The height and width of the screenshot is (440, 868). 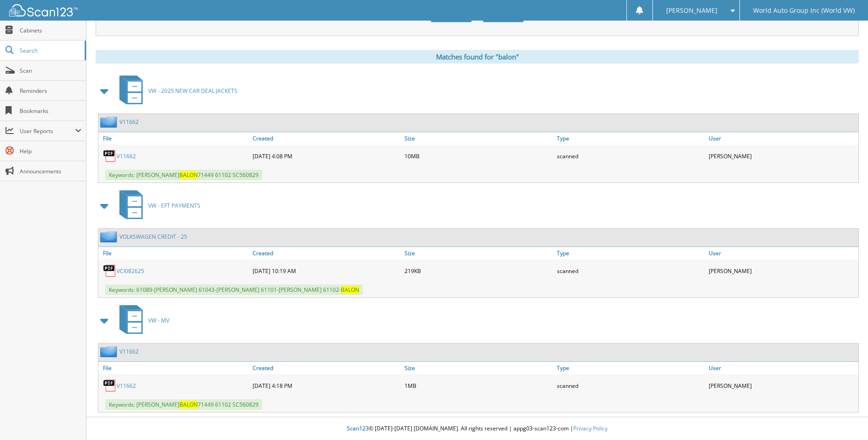 What do you see at coordinates (845, 418) in the screenshot?
I see `div: Chat Widget` at bounding box center [845, 418].